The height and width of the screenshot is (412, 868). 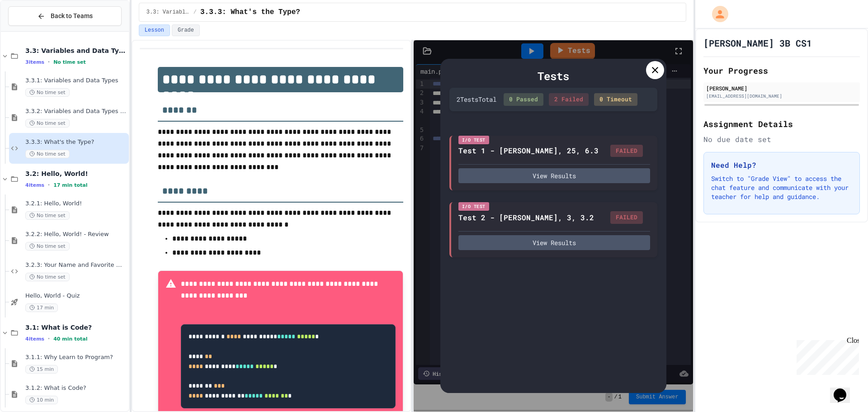 I want to click on span: 3.2.1: Hello, World!, so click(x=76, y=203).